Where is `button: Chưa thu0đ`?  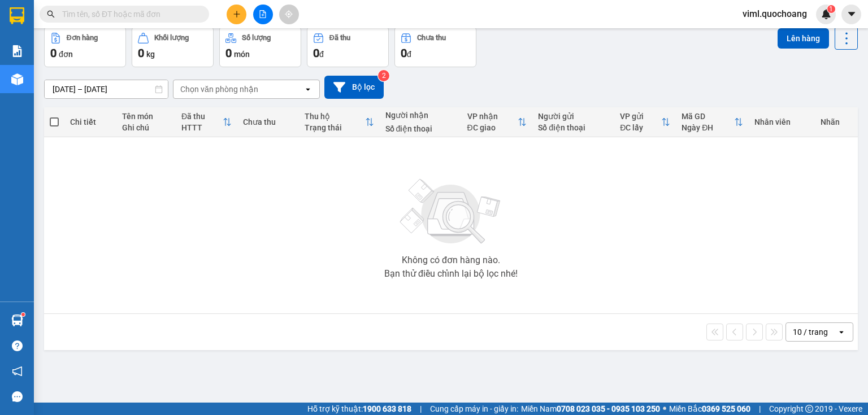
button: Chưa thu0đ is located at coordinates (435, 47).